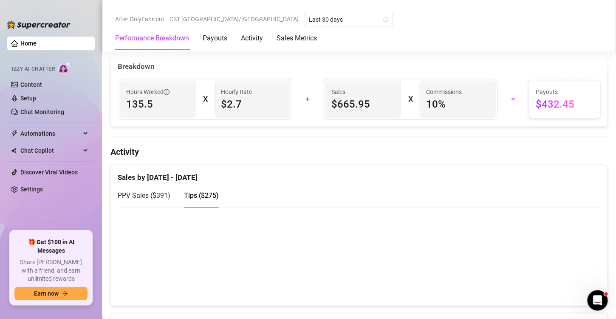  Describe the element at coordinates (51, 151) in the screenshot. I see `span: Chat Copilot` at that location.